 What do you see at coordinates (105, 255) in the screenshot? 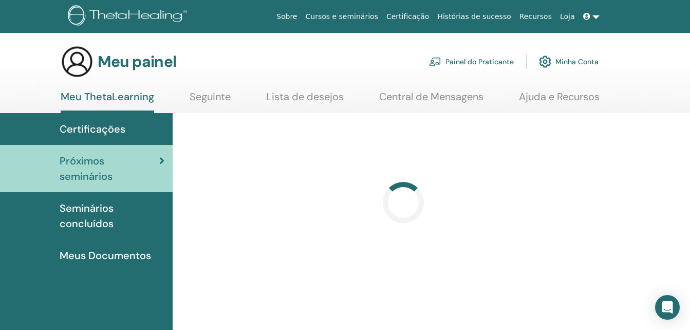
I see `span: Meus Documentos` at bounding box center [105, 255].